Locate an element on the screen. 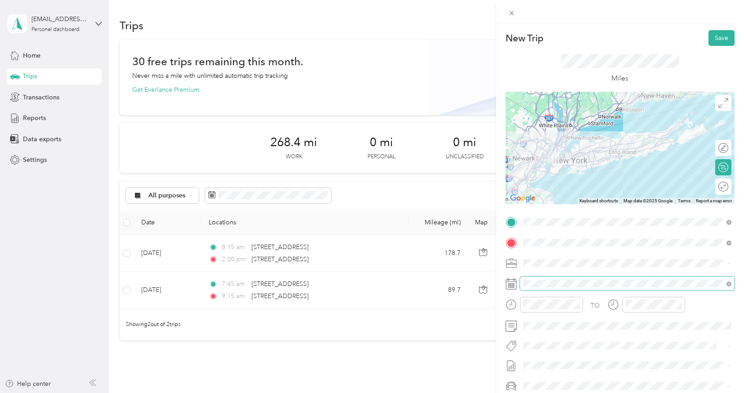 The image size is (744, 393). div: TO is located at coordinates (595, 306).